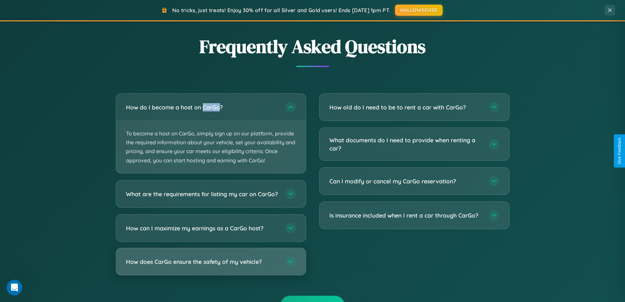 The image size is (625, 302). Describe the element at coordinates (406, 144) in the screenshot. I see `h3: What documents do I need to provide when renting a car?` at that location.